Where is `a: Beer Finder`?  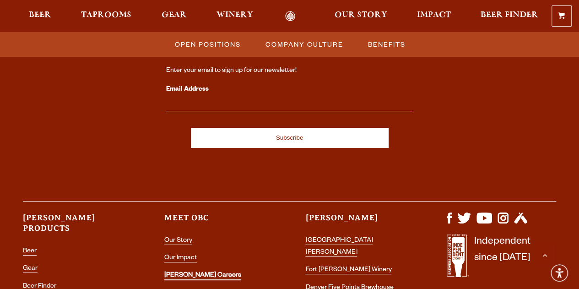
a: Beer Finder is located at coordinates (509, 16).